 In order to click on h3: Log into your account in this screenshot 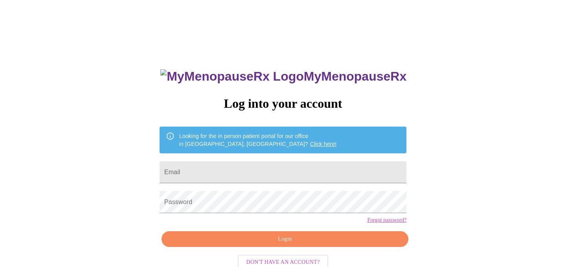, I will do `click(283, 103)`.